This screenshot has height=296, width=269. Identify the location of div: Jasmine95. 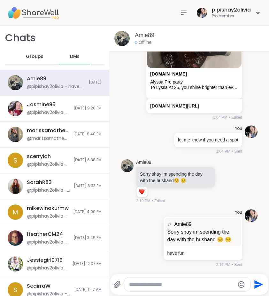
(41, 105).